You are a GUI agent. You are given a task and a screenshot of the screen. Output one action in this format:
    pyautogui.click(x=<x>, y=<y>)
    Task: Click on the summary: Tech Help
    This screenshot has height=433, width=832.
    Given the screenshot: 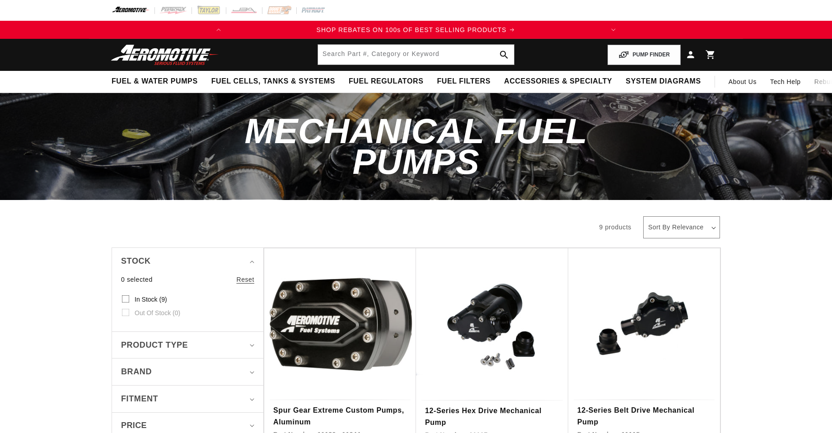 What is the action you would take?
    pyautogui.click(x=785, y=82)
    